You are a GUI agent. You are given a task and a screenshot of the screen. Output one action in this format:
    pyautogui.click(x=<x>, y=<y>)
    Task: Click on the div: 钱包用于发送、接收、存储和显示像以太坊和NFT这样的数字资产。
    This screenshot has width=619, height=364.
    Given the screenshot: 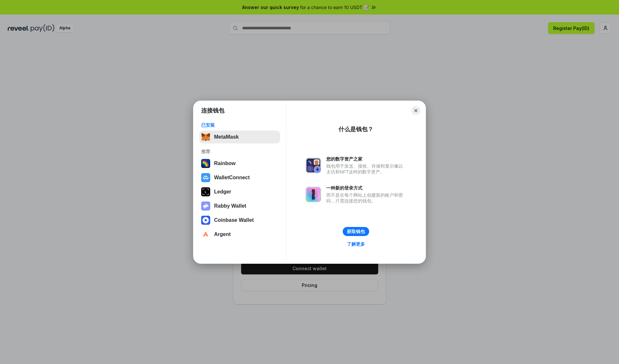 What is the action you would take?
    pyautogui.click(x=366, y=169)
    